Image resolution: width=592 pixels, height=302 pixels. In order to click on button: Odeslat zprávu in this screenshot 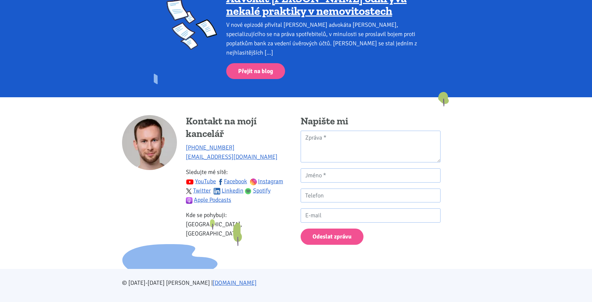, I will do `click(332, 237)`.